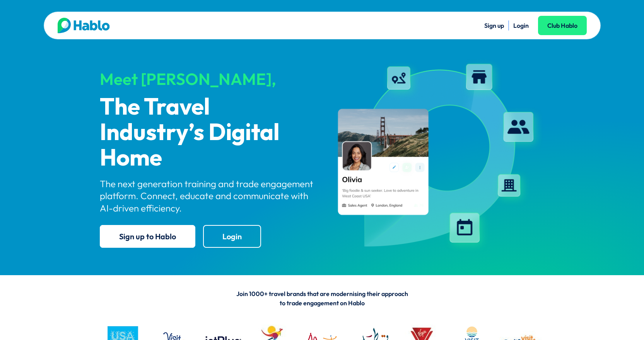 The height and width of the screenshot is (340, 644). I want to click on img: hablo-profile-image, so click(437, 156).